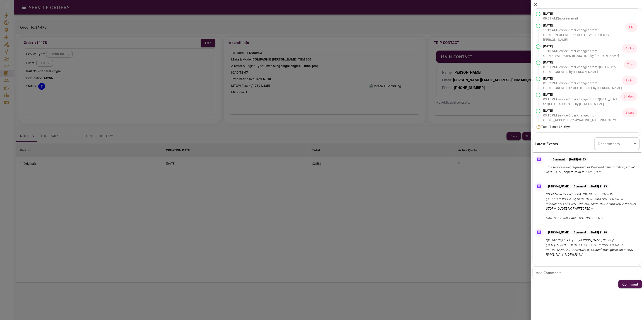 Image resolution: width=644 pixels, height=320 pixels. What do you see at coordinates (561, 18) in the screenshot?
I see `p: 09:33 AM Quote received` at bounding box center [561, 18].